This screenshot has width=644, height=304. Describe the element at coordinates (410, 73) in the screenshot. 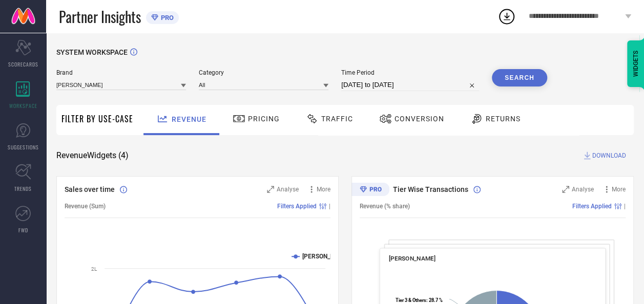

I see `span: Time Period` at that location.